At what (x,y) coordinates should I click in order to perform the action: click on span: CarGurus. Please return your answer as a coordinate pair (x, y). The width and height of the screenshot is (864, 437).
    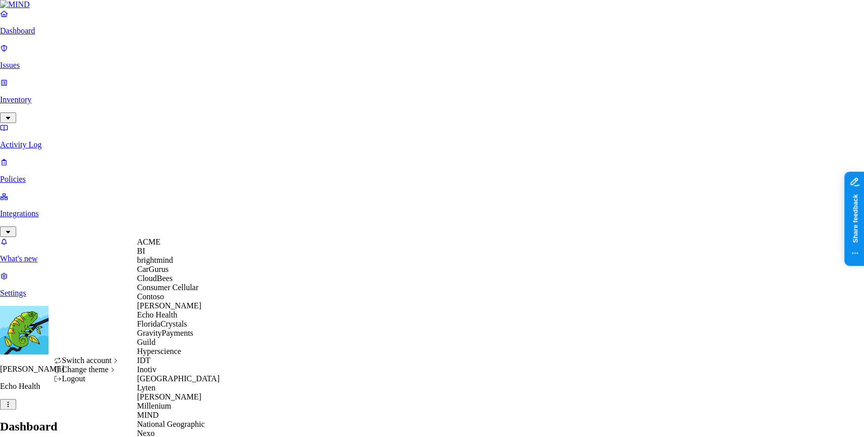
    Looking at the image, I should click on (153, 269).